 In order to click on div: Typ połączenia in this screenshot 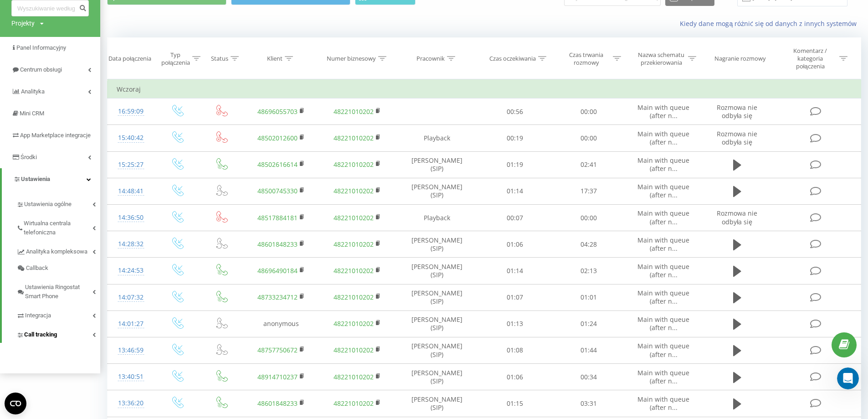, I will do `click(175, 59)`.